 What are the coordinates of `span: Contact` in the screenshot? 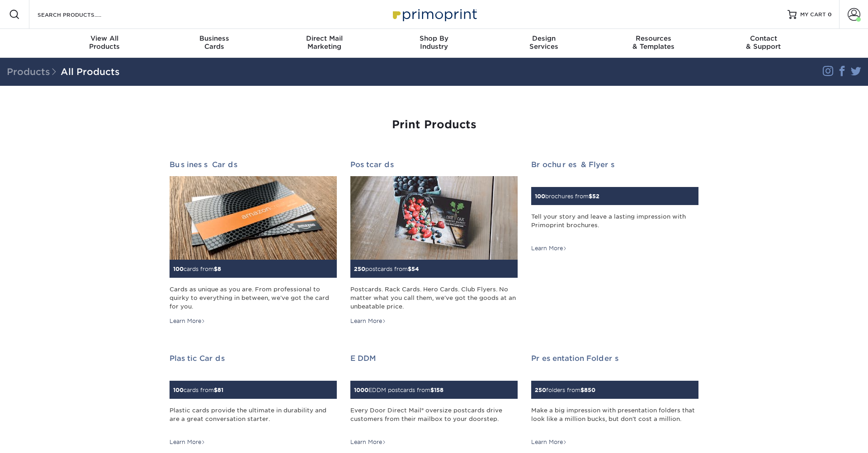 It's located at (763, 39).